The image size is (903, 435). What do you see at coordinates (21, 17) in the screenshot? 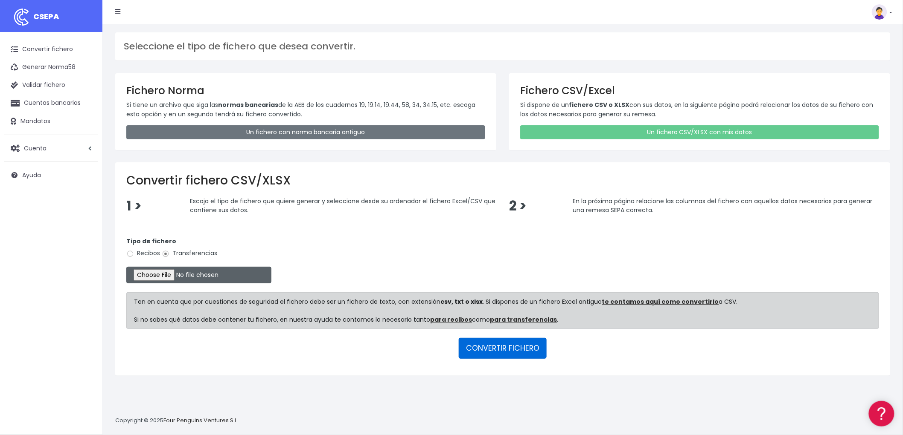
I see `img: logo` at bounding box center [21, 17].